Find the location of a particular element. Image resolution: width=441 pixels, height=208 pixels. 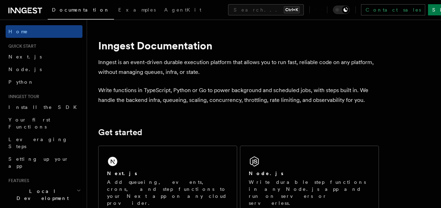

a: Get started is located at coordinates (120, 133).